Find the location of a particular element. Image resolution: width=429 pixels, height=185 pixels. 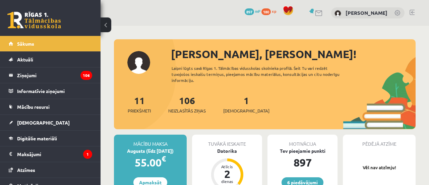

span: 897 is located at coordinates (249, 12).